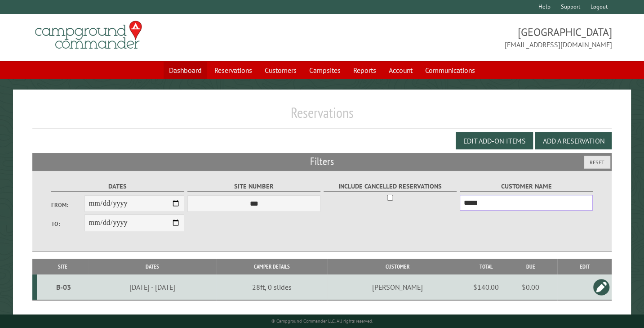 This screenshot has width=644, height=328. I want to click on h1: Reservations, so click(322, 116).